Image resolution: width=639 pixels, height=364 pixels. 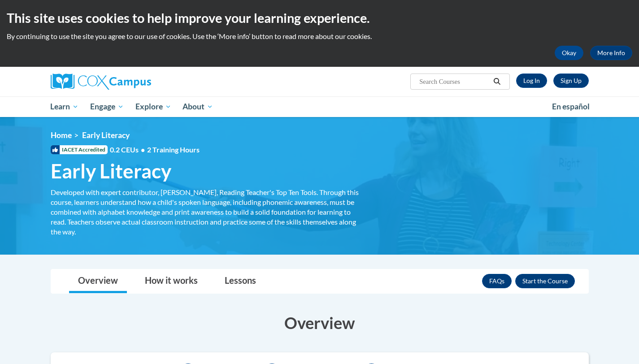 I want to click on button: Enroll, so click(x=545, y=281).